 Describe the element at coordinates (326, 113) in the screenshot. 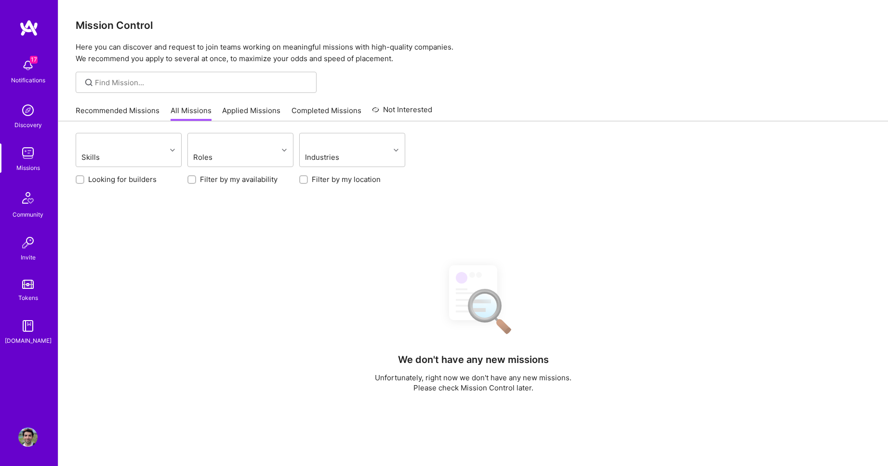

I see `a: Completed Missions` at that location.